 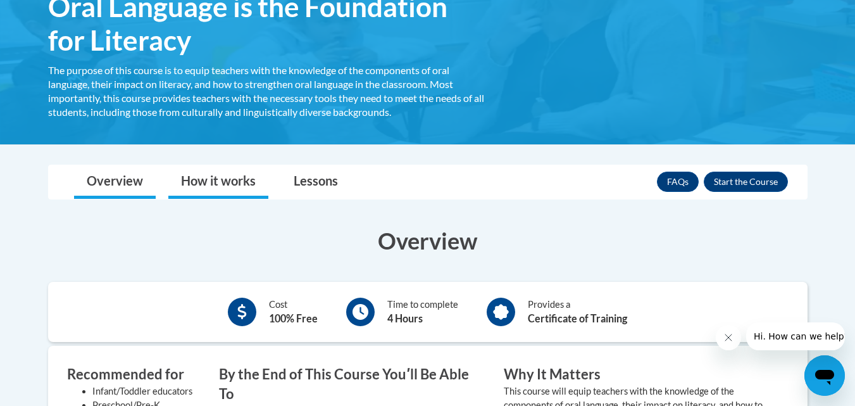 What do you see at coordinates (55, 14) in the screenshot?
I see `span: Hi. How can we help?` at bounding box center [55, 14].